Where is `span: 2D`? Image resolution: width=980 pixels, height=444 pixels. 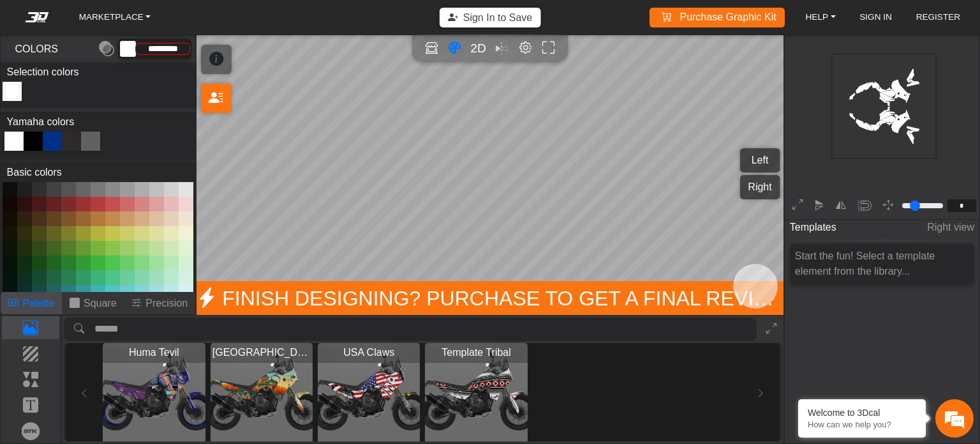 span: 2D is located at coordinates (478, 48).